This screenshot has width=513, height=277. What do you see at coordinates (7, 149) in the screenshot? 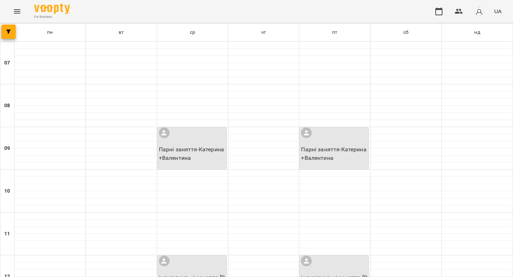
I see `h6: 09` at bounding box center [7, 149].